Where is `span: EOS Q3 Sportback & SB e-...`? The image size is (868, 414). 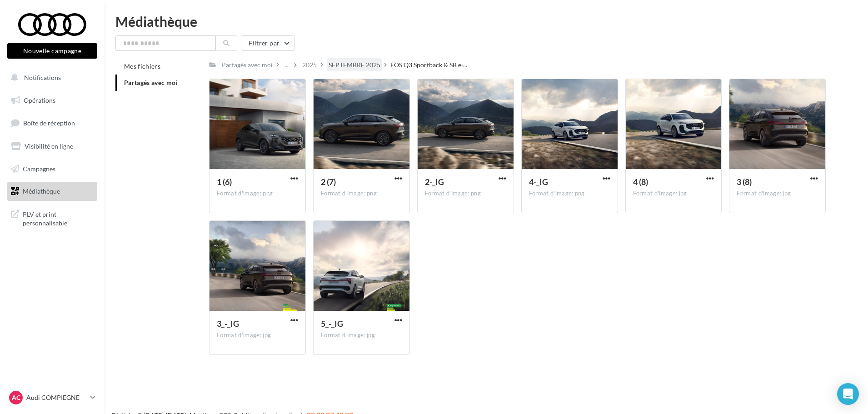
span: EOS Q3 Sportback & SB e-... is located at coordinates (429, 65).